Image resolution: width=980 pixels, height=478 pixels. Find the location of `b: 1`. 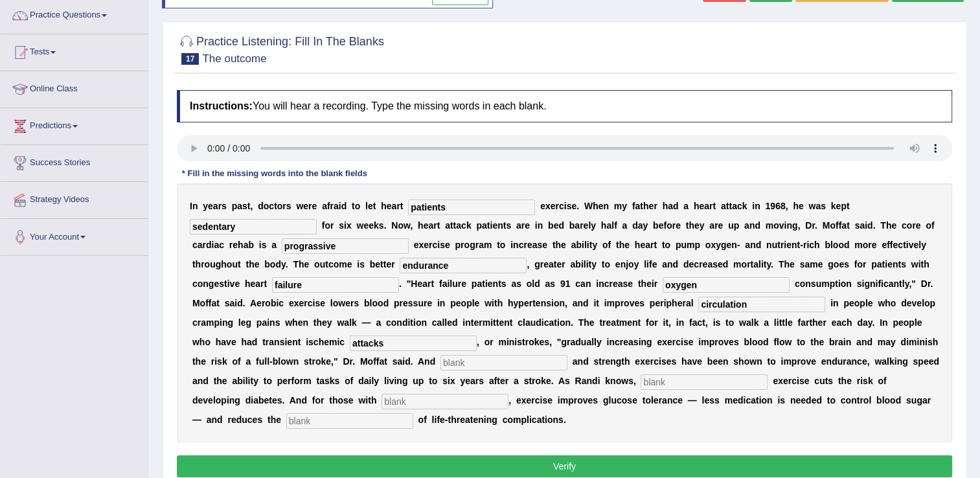

b: 1 is located at coordinates (768, 206).